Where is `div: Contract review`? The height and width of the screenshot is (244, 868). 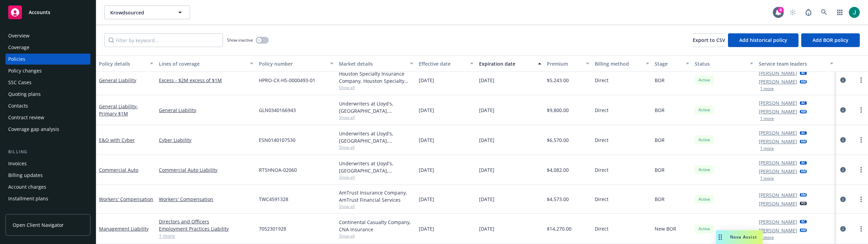
div: Contract review is located at coordinates (26, 118).